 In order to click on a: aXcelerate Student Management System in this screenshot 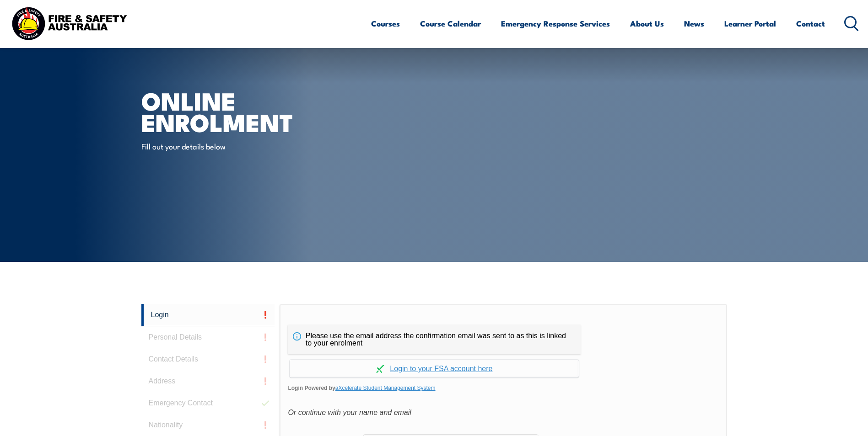, I will do `click(385, 388)`.